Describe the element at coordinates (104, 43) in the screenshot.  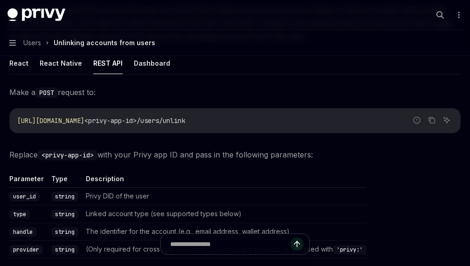
I see `div: Unlinking accounts from users` at that location.